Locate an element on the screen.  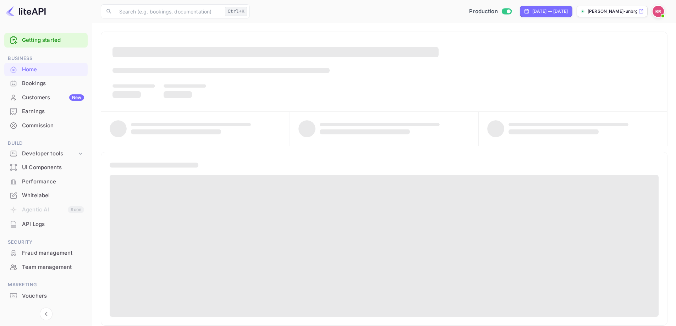
div: Ctrl+K is located at coordinates (236, 11).